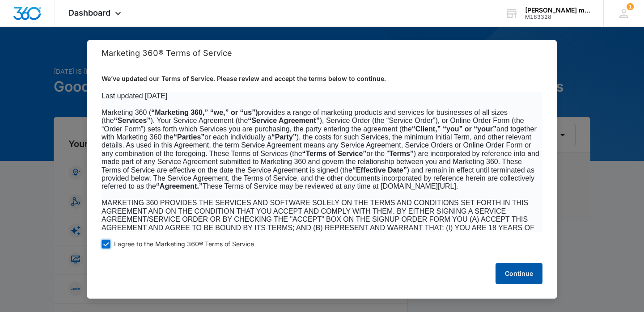 This screenshot has height=312, width=644. Describe the element at coordinates (557, 17) in the screenshot. I see `div: account id` at that location.